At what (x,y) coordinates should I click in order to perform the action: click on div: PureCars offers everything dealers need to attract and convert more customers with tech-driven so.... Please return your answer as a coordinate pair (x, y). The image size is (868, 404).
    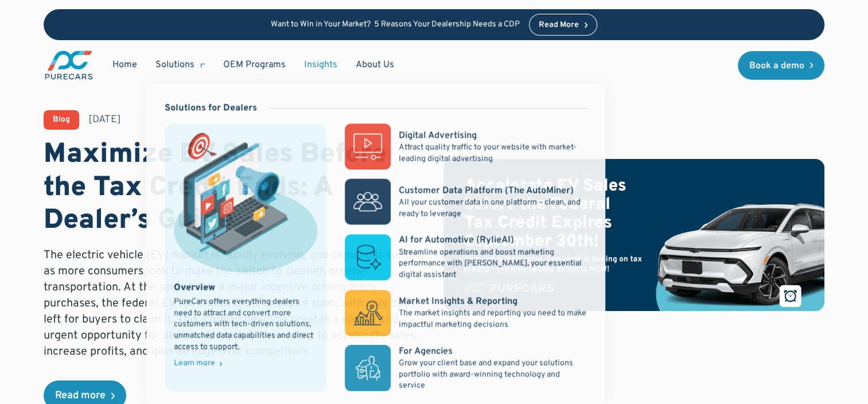
    Looking at the image, I should click on (245, 324).